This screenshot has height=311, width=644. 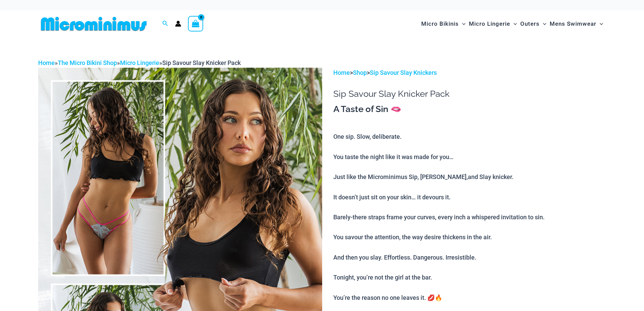 What do you see at coordinates (440, 23) in the screenshot?
I see `span: Micro Bikinis` at bounding box center [440, 23].